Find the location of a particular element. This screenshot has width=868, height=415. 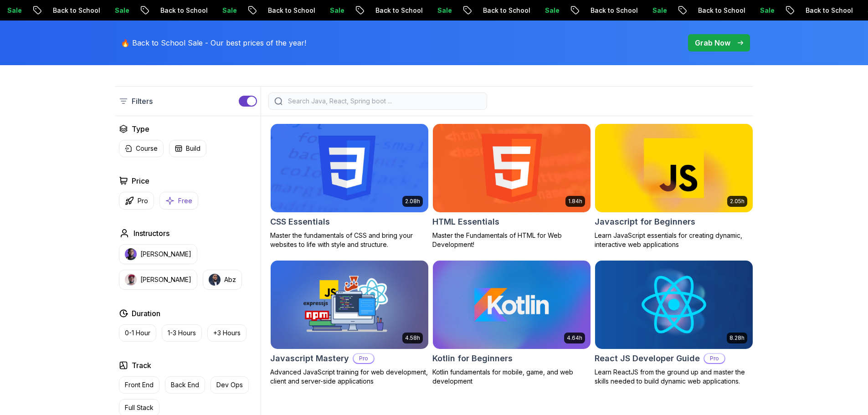

p: Filters is located at coordinates (142, 101).